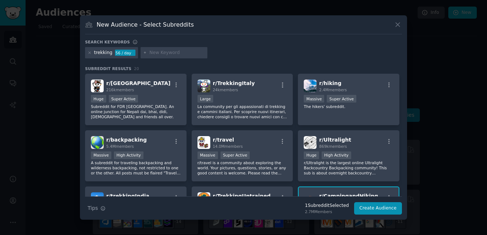 The width and height of the screenshot is (487, 235). I want to click on img: CampingandHiking, so click(310, 199).